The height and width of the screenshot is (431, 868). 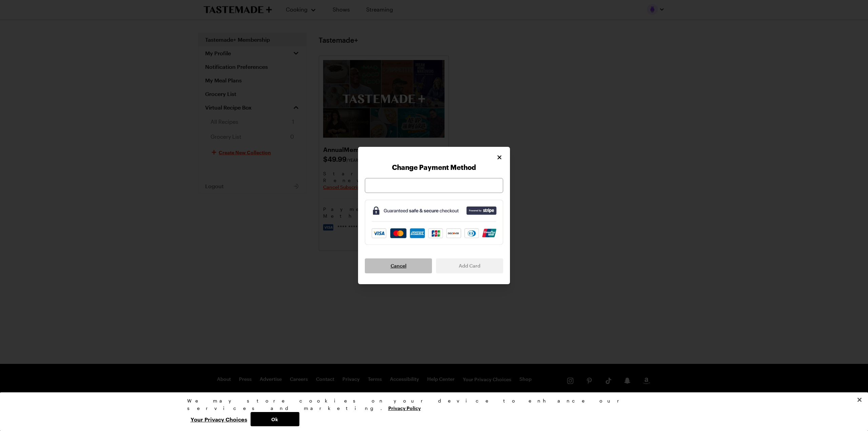 I want to click on h2: Change Payment Method, so click(x=434, y=167).